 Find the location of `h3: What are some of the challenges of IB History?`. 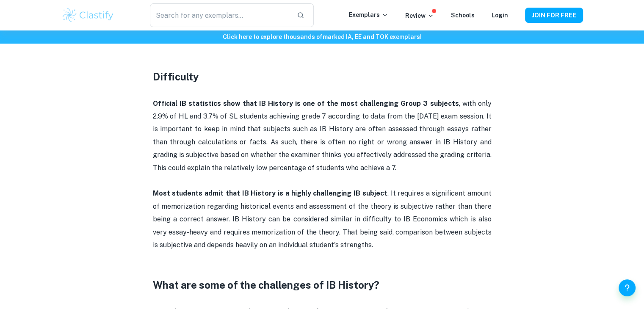

h3: What are some of the challenges of IB History? is located at coordinates (322, 284).